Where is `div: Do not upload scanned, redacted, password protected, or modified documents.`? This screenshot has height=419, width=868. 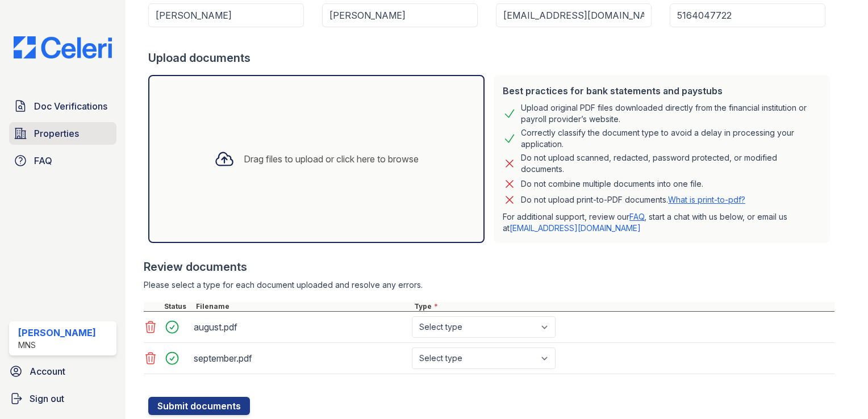
div: Do not upload scanned, redacted, password protected, or modified documents. is located at coordinates (671, 164).